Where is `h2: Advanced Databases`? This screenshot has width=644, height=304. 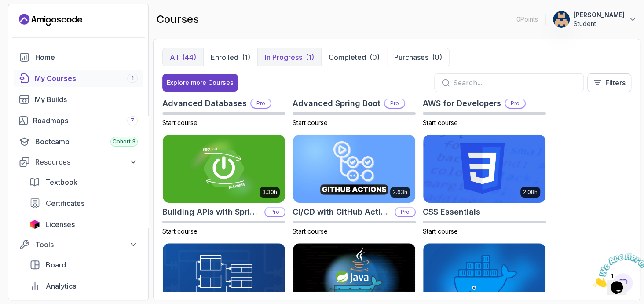 h2: Advanced Databases is located at coordinates (204, 104).